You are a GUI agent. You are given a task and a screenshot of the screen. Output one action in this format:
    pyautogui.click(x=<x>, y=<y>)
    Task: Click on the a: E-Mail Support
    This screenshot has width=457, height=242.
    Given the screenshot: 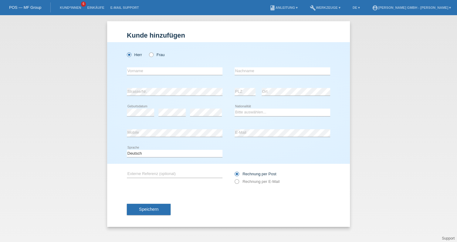 What is the action you would take?
    pyautogui.click(x=125, y=8)
    